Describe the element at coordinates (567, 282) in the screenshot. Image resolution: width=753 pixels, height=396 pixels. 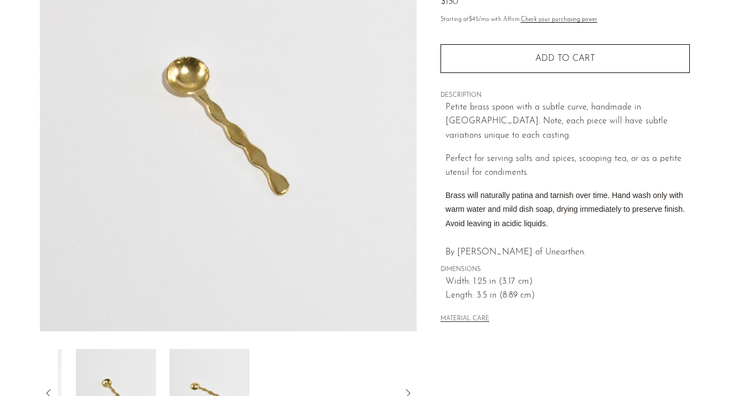
I see `span: Width: 1.25 in (3.17 cm)` at that location.